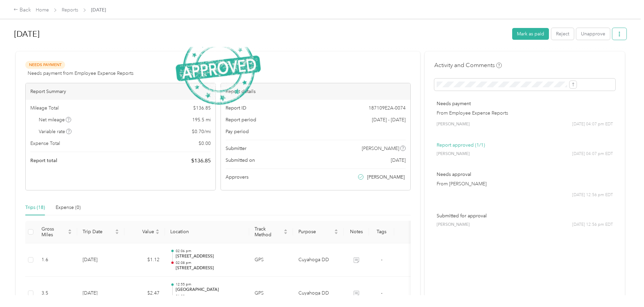  Describe the element at coordinates (80, 73) in the screenshot. I see `span: Needs payment from Employee Expense Reports` at that location.